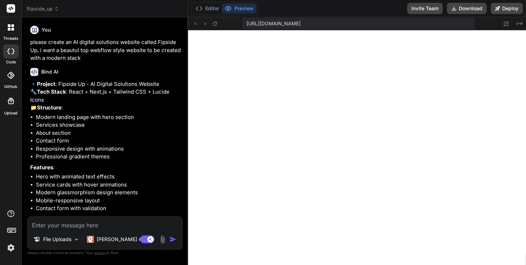 The width and height of the screenshot is (526, 265). What do you see at coordinates (50, 72) in the screenshot?
I see `h6: Bind AI` at bounding box center [50, 72].